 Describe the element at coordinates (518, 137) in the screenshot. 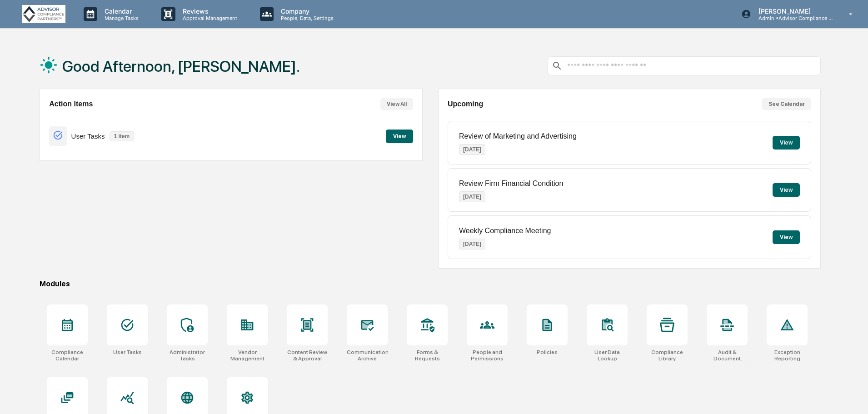

I see `p: Review of Marketing and Advertising` at that location.